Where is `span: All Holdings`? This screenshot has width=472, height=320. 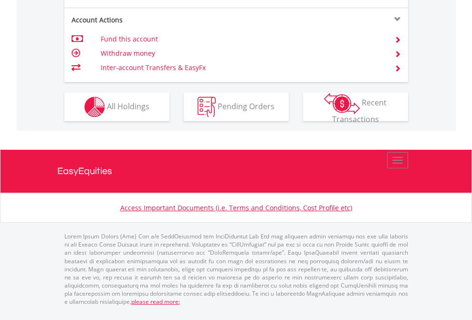 span: All Holdings is located at coordinates (128, 106).